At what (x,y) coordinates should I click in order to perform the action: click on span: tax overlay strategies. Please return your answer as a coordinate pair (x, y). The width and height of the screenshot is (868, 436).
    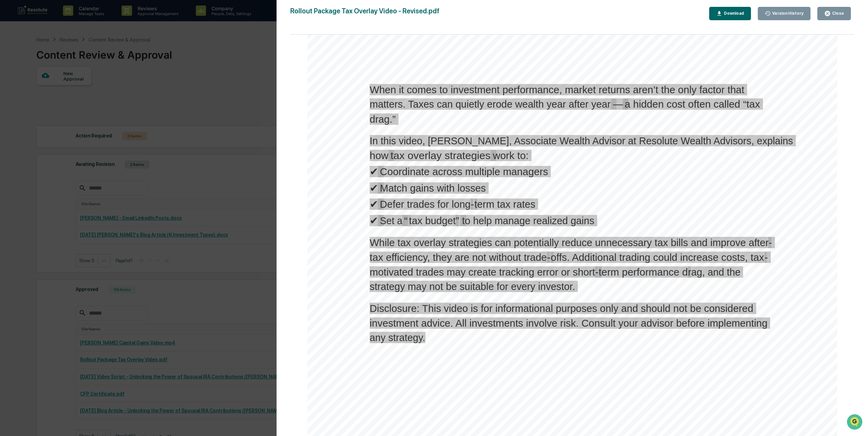
    Looking at the image, I should click on (440, 155).